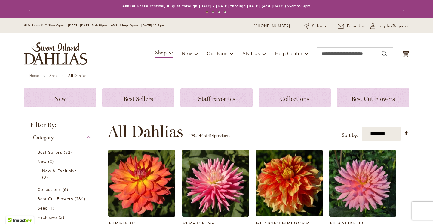  Describe the element at coordinates (81, 199) in the screenshot. I see `span: 284` at that location.